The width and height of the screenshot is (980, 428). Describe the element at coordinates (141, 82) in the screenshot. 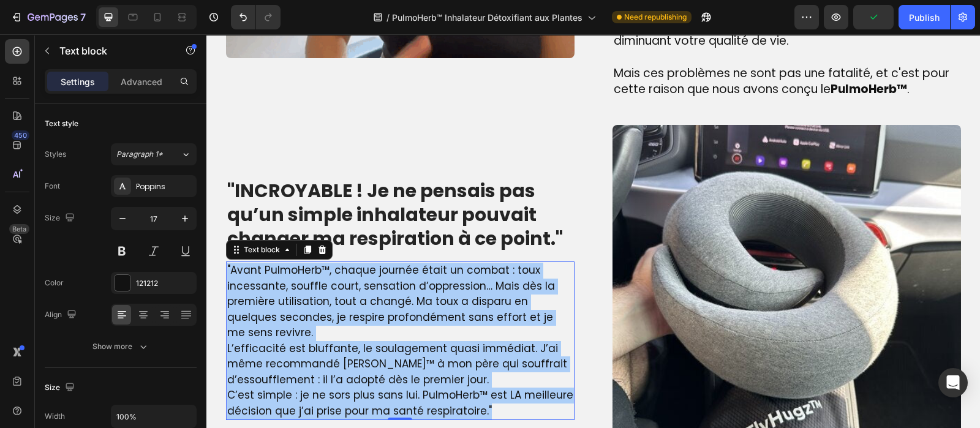

I see `p: Advanced` at that location.